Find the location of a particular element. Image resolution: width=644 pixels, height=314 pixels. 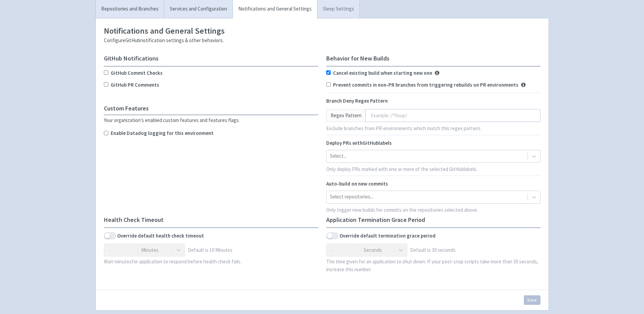

h4: Custom Features is located at coordinates (211, 108).